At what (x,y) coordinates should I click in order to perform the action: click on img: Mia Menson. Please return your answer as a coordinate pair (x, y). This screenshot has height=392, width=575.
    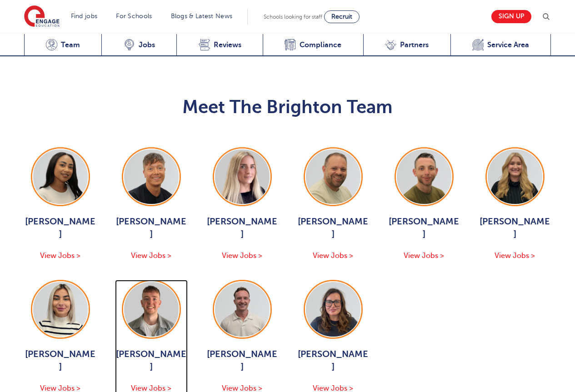
    Looking at the image, I should click on (60, 176).